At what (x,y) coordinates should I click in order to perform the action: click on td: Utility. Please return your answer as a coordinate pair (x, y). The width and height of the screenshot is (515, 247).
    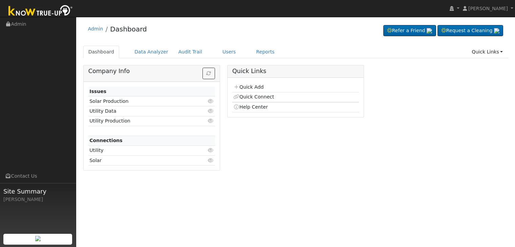
    Looking at the image, I should click on (142, 150).